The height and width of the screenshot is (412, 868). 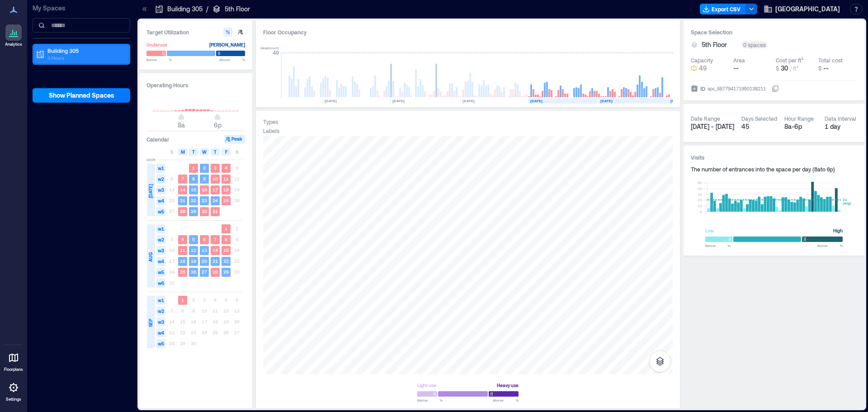 What do you see at coordinates (739, 60) in the screenshot?
I see `div: Area` at bounding box center [739, 60].